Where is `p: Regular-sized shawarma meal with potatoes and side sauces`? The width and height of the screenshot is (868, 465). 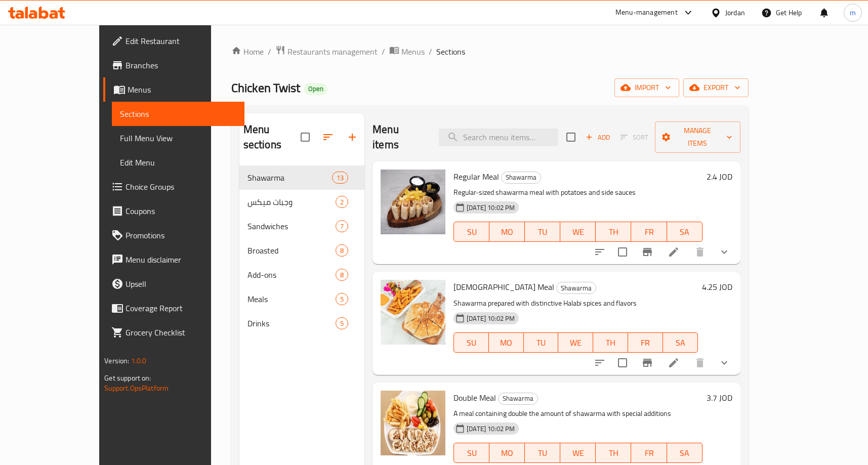
p: Regular-sized shawarma meal with potatoes and side sauces is located at coordinates (577, 192).